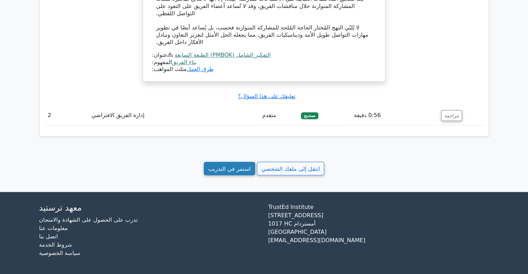 The height and width of the screenshot is (274, 528). I want to click on font: استمر في التدريب, so click(229, 169).